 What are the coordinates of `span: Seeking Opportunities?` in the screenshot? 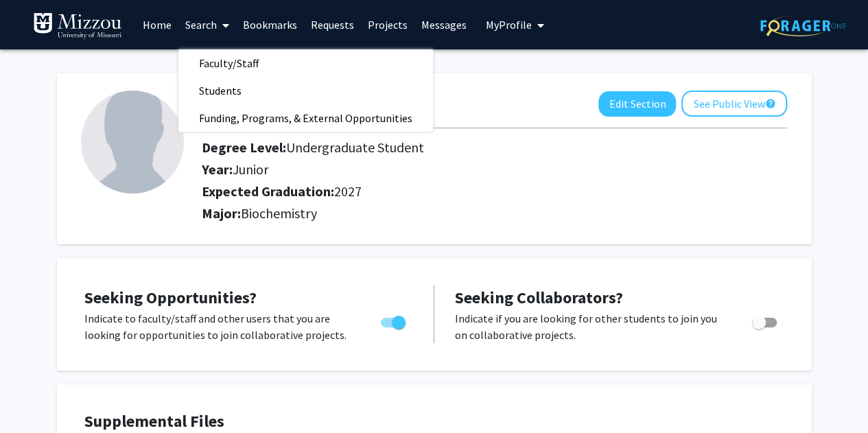 It's located at (170, 298).